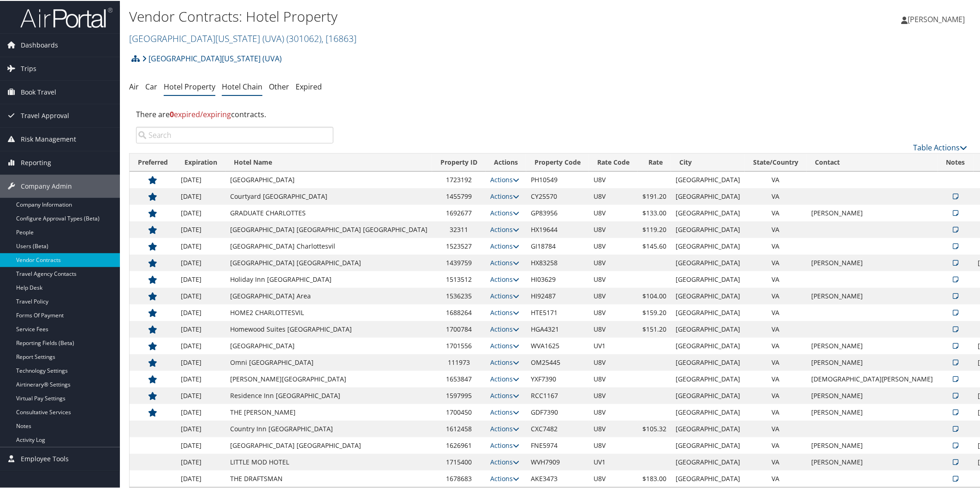  I want to click on td: 1700784, so click(459, 328).